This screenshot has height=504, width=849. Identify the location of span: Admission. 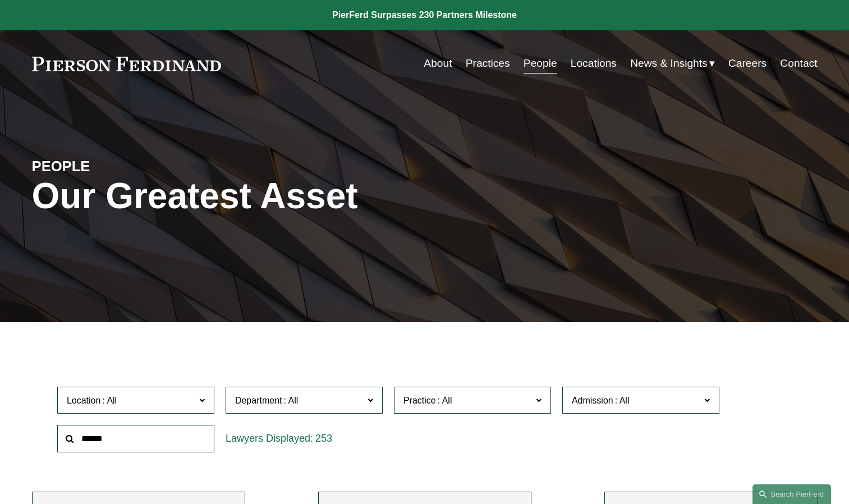
(593, 400).